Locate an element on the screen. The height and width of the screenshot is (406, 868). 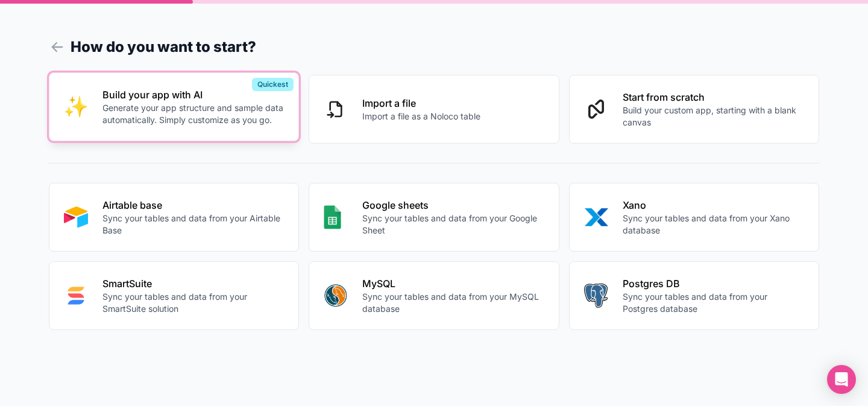
button: GOOGLE_SHEETSGoogle sheetsSync your tables and data from your Google Sheet is located at coordinates (434, 217).